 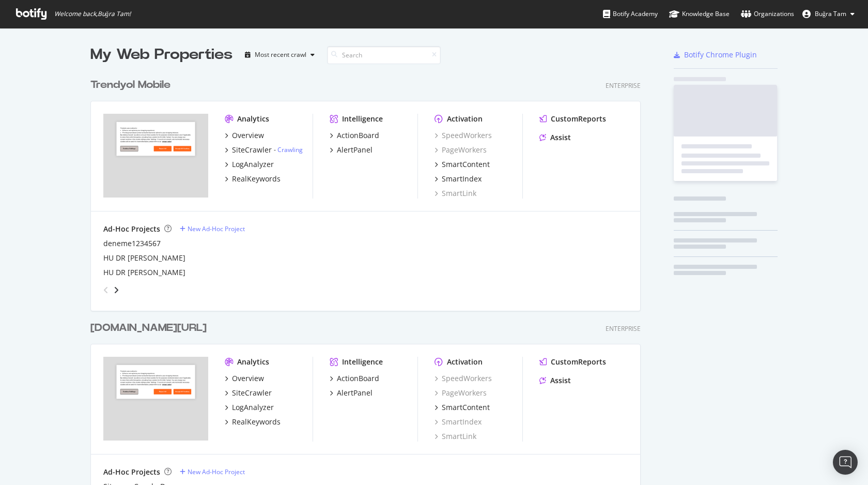 I want to click on a: Crawling, so click(x=290, y=149).